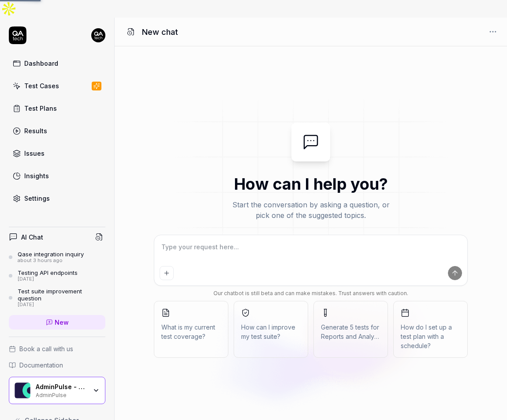 The width and height of the screenshot is (507, 420). I want to click on div: Issues, so click(35, 153).